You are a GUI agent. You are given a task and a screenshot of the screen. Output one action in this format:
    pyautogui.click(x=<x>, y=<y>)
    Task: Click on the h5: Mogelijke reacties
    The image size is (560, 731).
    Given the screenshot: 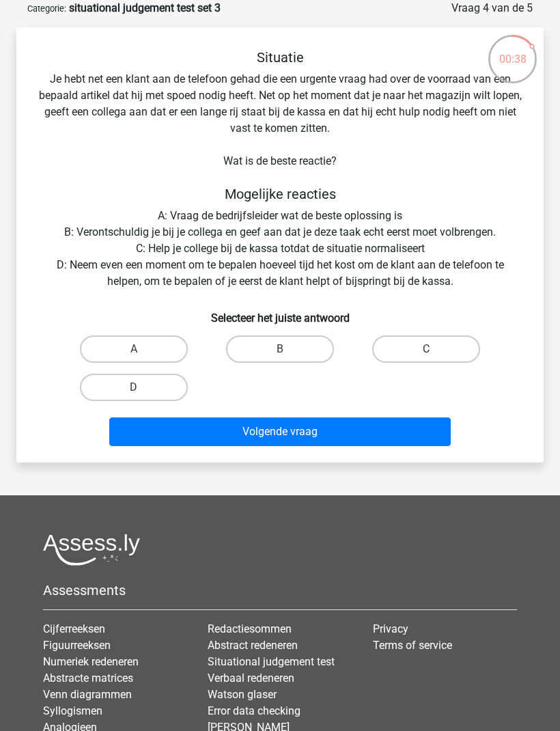 What is the action you would take?
    pyautogui.click(x=280, y=194)
    